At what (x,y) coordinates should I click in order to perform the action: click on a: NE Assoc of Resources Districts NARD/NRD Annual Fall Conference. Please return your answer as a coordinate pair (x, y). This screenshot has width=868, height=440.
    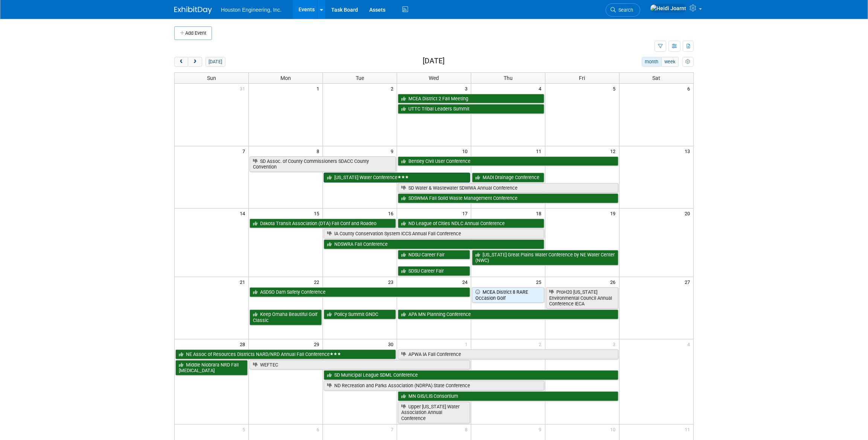
    Looking at the image, I should click on (286, 354).